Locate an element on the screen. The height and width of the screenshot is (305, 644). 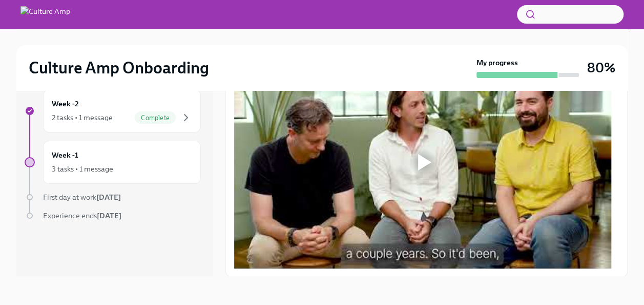
h3: 80% is located at coordinates (601, 68).